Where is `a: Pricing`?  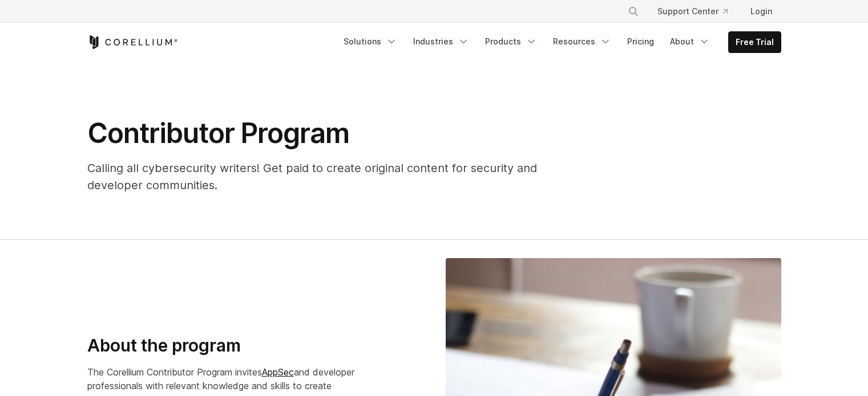
a: Pricing is located at coordinates (640, 41).